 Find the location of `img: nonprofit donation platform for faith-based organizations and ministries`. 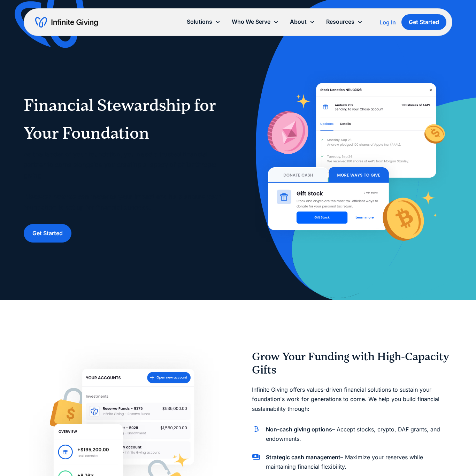

img: nonprofit donation platform for faith-based organizations and ministries is located at coordinates (352, 164).